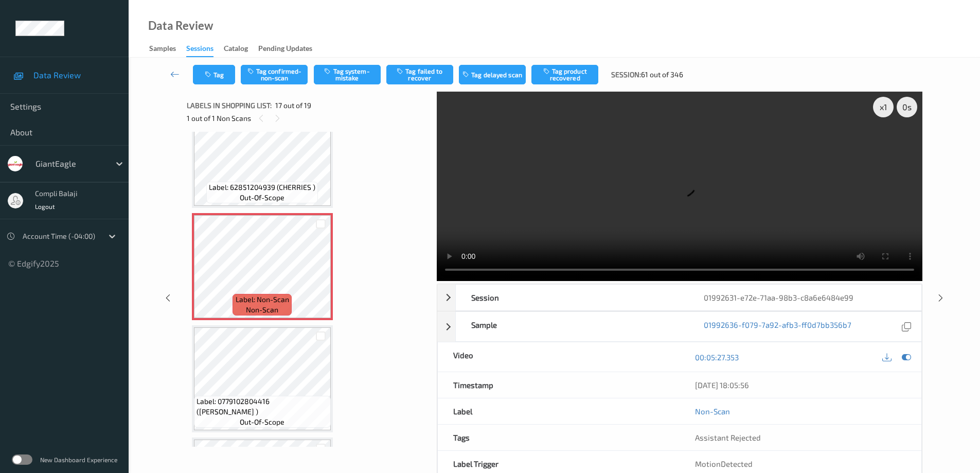 The width and height of the screenshot is (980, 473). What do you see at coordinates (626, 74) in the screenshot?
I see `span: Session:` at bounding box center [626, 74].